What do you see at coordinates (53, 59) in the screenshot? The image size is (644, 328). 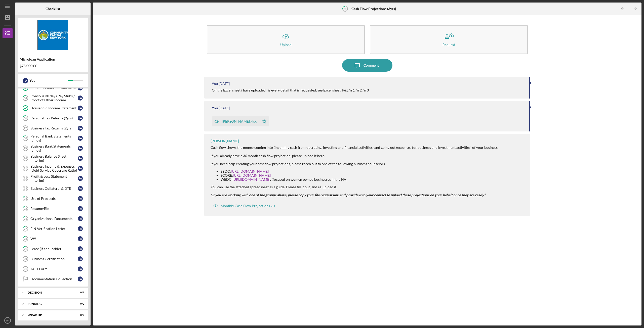 I see `div: Microloan Application` at bounding box center [53, 59].